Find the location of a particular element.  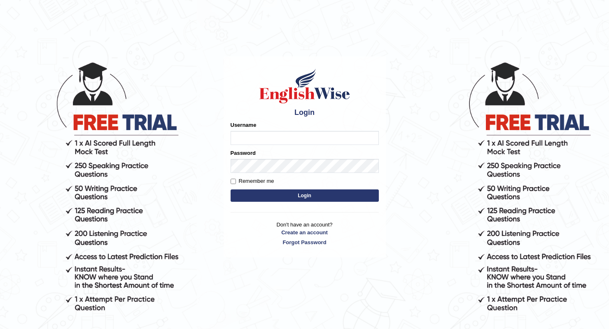

img: Logo of English Wise sign in for intelligent practice with AI is located at coordinates (305, 86).